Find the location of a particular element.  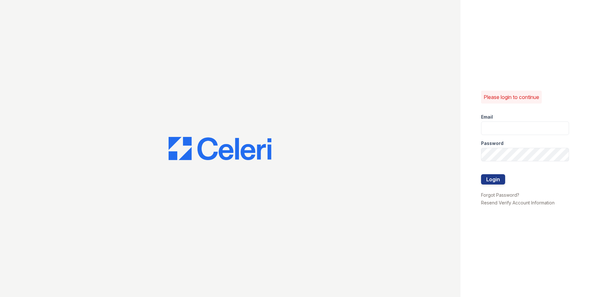

p: Please login to continue is located at coordinates (511, 97).